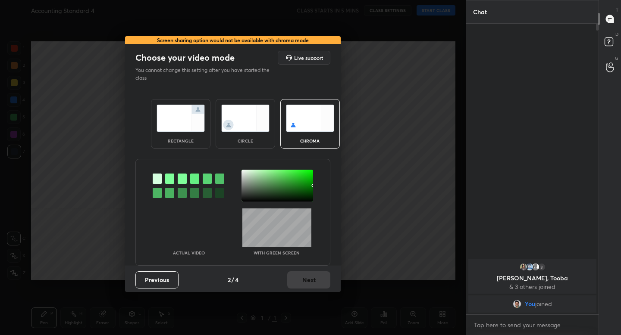  Describe the element at coordinates (185, 58) in the screenshot. I see `h2: Choose your video mode` at that location.